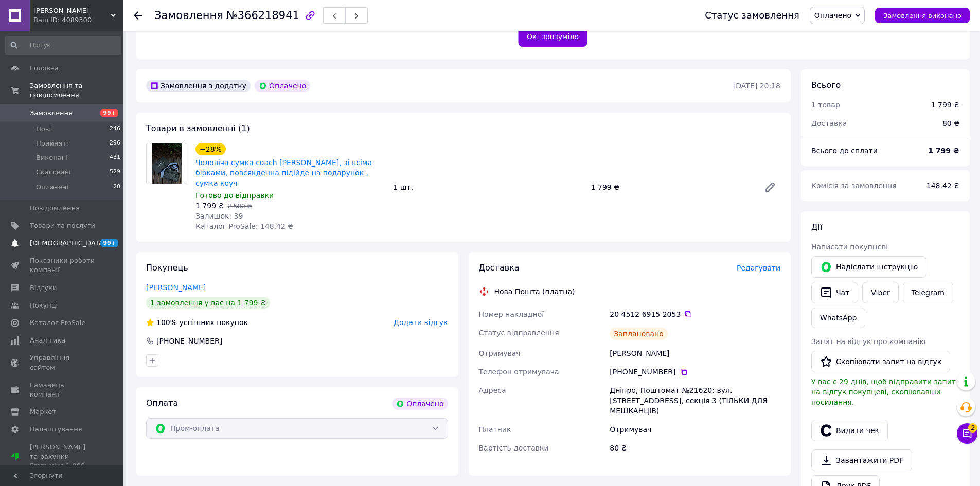 The height and width of the screenshot is (486, 980). What do you see at coordinates (63, 266) in the screenshot?
I see `span: Показники роботи компанії` at bounding box center [63, 266].